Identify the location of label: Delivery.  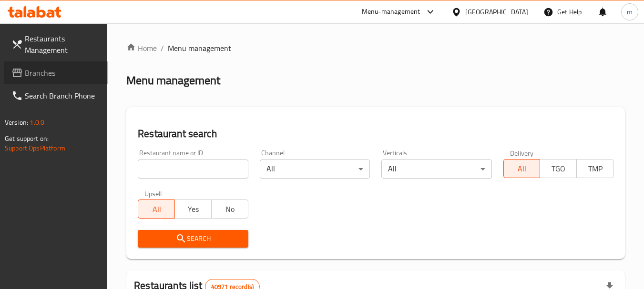
(523, 153).